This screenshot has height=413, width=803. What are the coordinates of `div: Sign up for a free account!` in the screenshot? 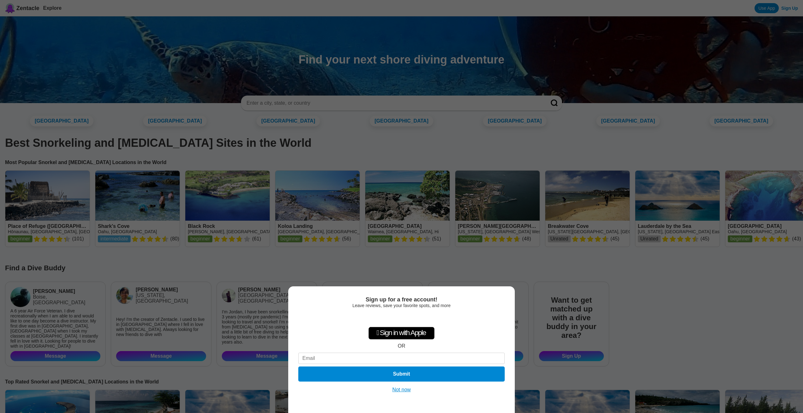 It's located at (401, 300).